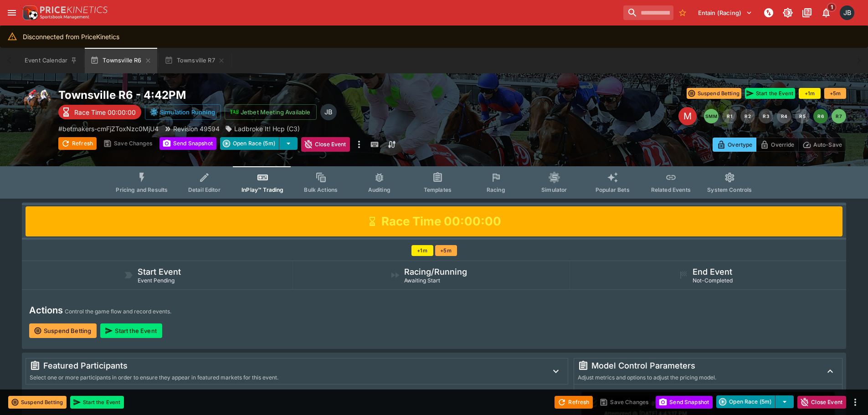  Describe the element at coordinates (779, 144) in the screenshot. I see `div: Start From` at that location.